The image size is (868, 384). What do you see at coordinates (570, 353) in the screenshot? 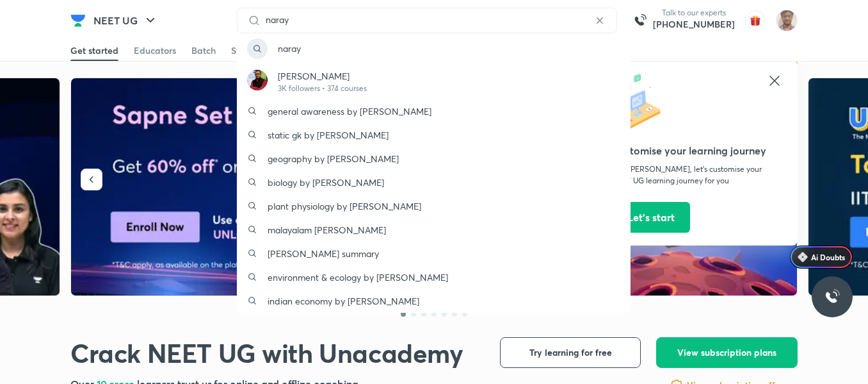
I see `span: Try learning for free` at bounding box center [570, 353].